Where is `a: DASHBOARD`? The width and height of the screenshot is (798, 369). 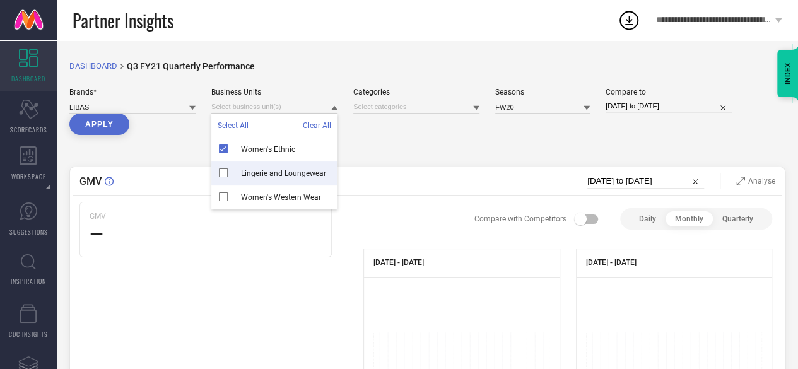
a: DASHBOARD is located at coordinates (93, 66).